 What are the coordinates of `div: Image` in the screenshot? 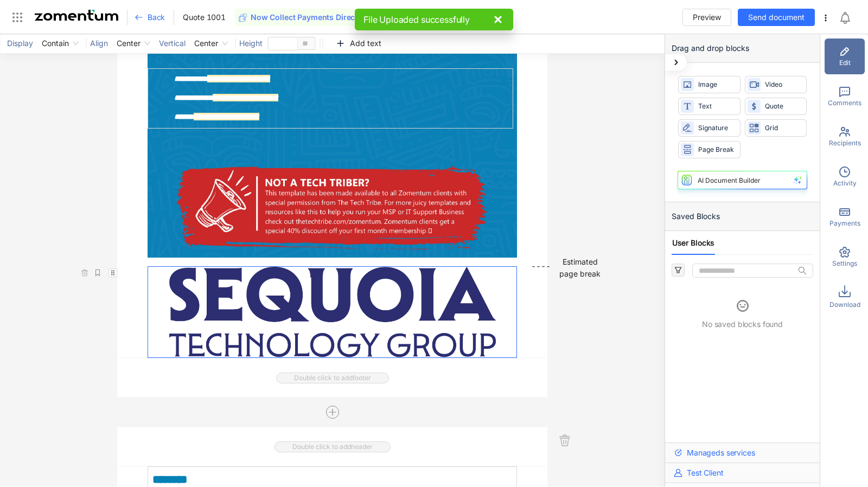 It's located at (708, 84).